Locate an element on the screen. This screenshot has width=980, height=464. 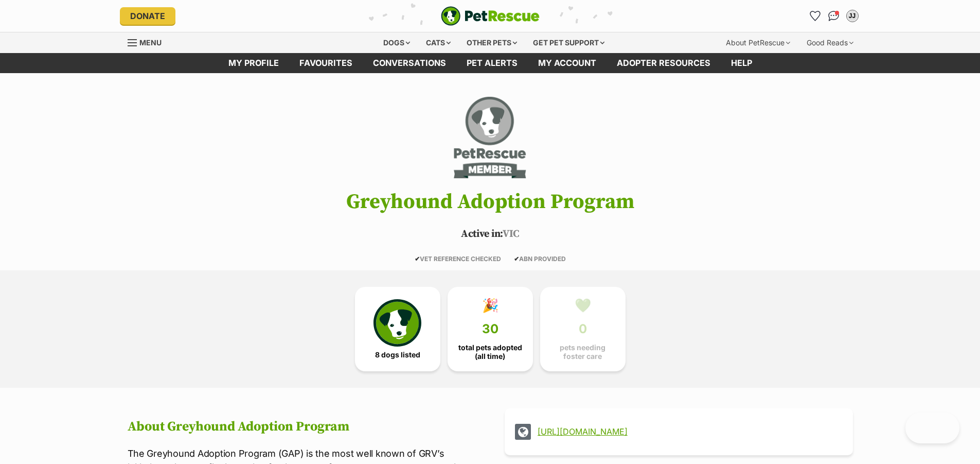
a: PetRescue is located at coordinates (490, 16).